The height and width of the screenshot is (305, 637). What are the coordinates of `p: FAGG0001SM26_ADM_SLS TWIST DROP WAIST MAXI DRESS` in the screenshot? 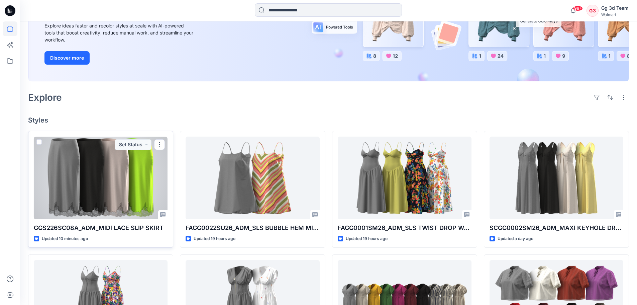 It's located at (405, 228).